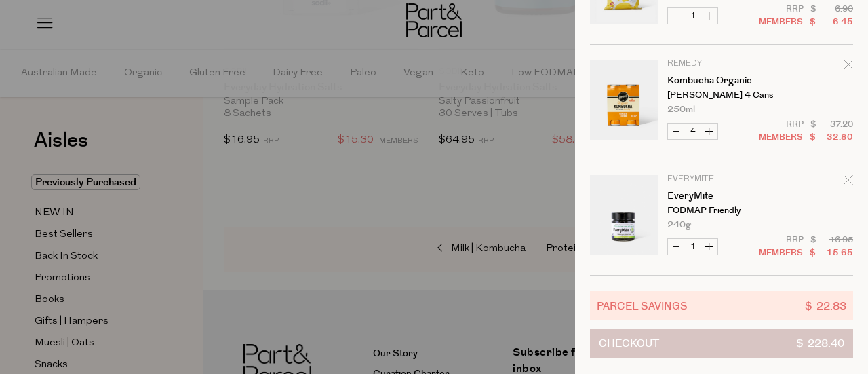  What do you see at coordinates (642, 306) in the screenshot?
I see `span: Parcel Savings` at bounding box center [642, 306].